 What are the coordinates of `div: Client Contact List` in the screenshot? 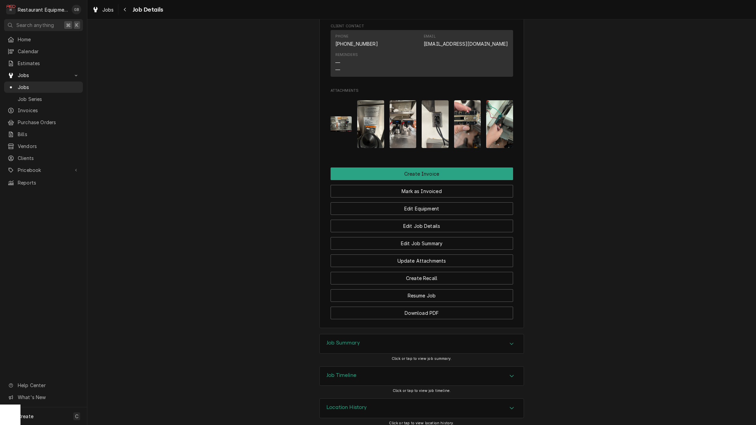 It's located at (421, 55).